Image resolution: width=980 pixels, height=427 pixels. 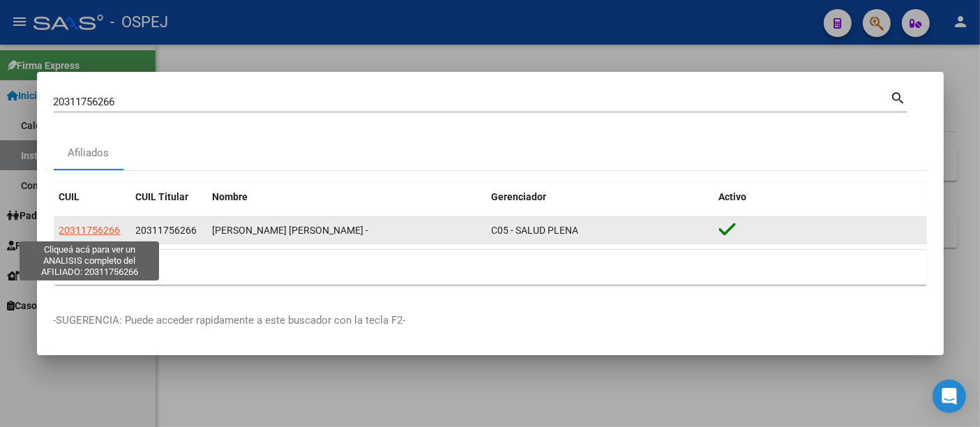 What do you see at coordinates (491, 267) in the screenshot?
I see `div: 1 total` at bounding box center [491, 267].